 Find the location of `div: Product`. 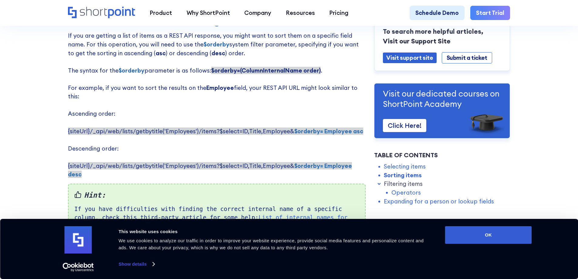

div: Product is located at coordinates (161, 13).